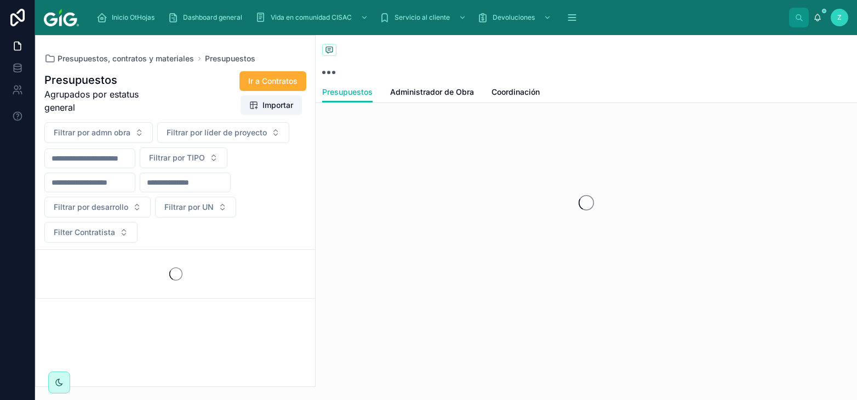 The image size is (857, 400). I want to click on button: Ir a Contratos, so click(273, 81).